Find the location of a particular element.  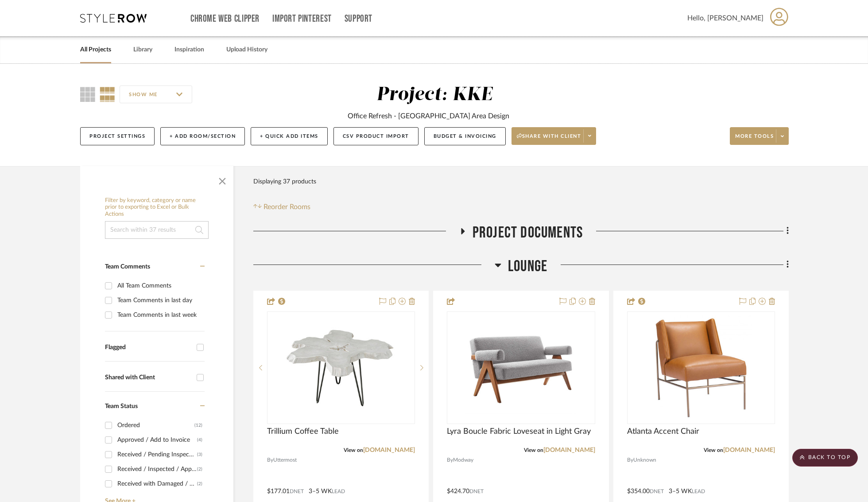

img: Trillium Coffee Table is located at coordinates (341, 367).